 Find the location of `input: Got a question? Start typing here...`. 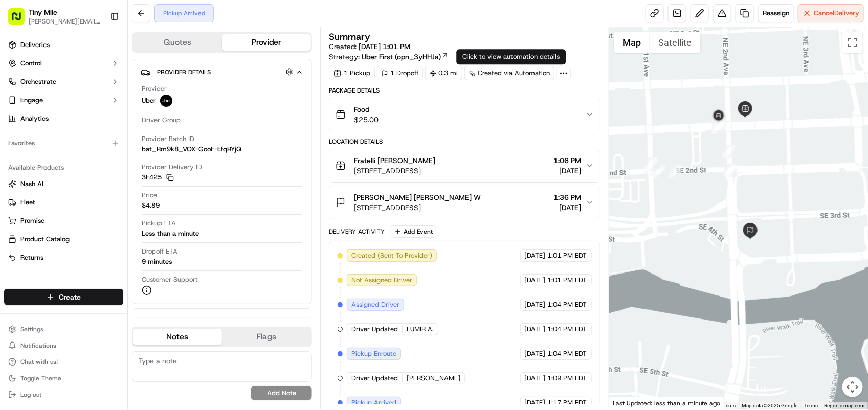

input: Got a question? Start typing here... is located at coordinates (106, 71).